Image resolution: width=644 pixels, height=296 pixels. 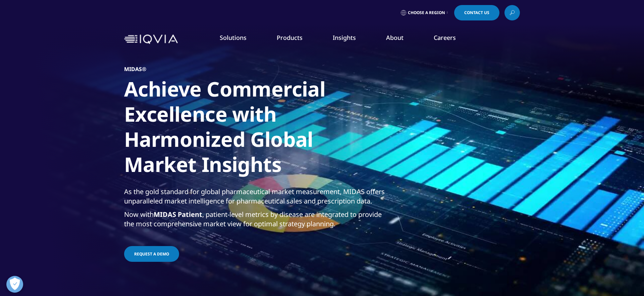 What do you see at coordinates (395, 38) in the screenshot?
I see `a: About` at bounding box center [395, 38].